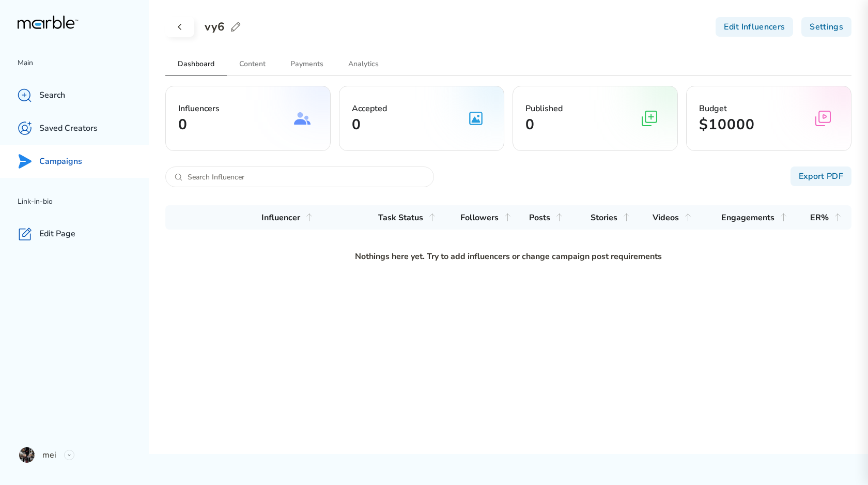  I want to click on h3: Engagements, so click(747, 218).